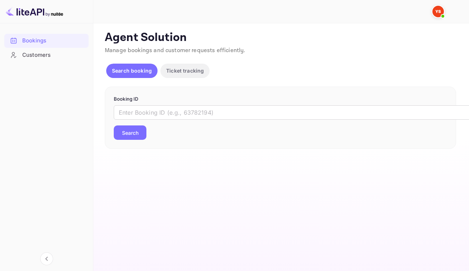 The image size is (469, 271). I want to click on p: Ticket tracking, so click(185, 70).